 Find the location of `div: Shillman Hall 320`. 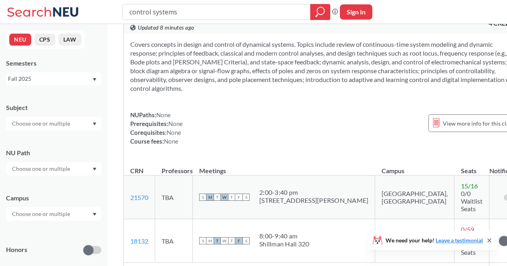

div: Shillman Hall 320 is located at coordinates (284, 244).